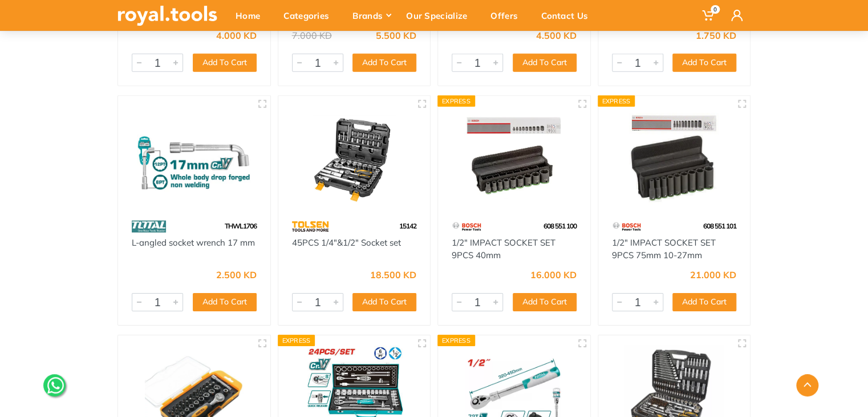 This screenshot has height=417, width=868. What do you see at coordinates (504, 249) in the screenshot?
I see `a: 1/2" IMPACT SOCKET SET 9PCS 40mm` at bounding box center [504, 249].